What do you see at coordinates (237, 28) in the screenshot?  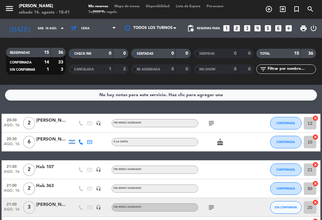 I see `i: looks_two` at bounding box center [237, 28].